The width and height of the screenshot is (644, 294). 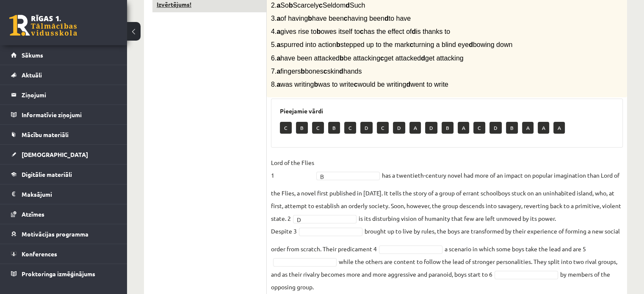 I want to click on span: 7. fingers bones skin hands, so click(x=316, y=71).